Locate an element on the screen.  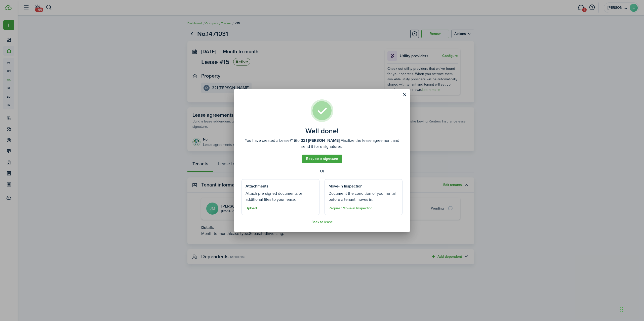
button: Request Move-in Inspection is located at coordinates (350, 209).